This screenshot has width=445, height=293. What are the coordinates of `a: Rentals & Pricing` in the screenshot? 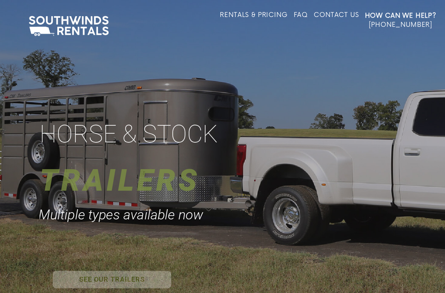 It's located at (253, 20).